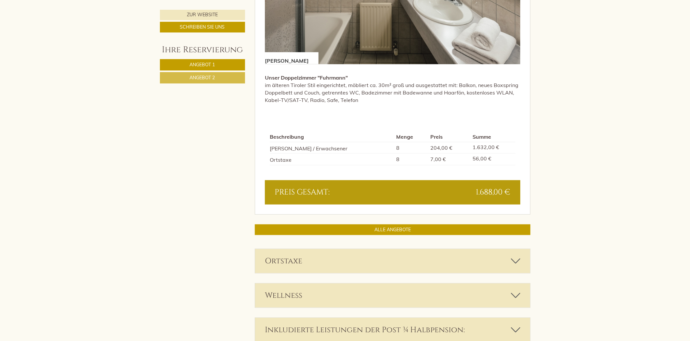 The width and height of the screenshot is (690, 341). What do you see at coordinates (438, 159) in the screenshot?
I see `span: 7,00 €` at bounding box center [438, 159].